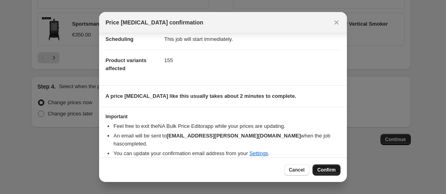 The height and width of the screenshot is (194, 446). I want to click on span: Cancel, so click(297, 170).